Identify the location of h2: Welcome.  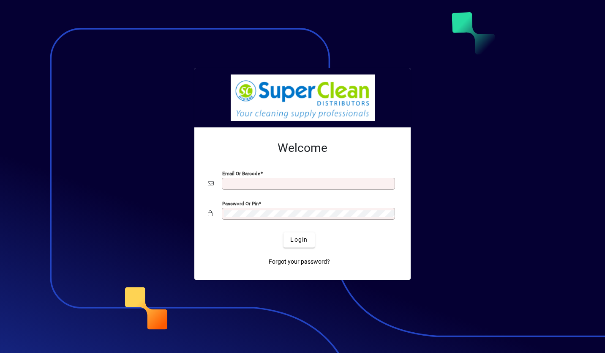
(303, 148).